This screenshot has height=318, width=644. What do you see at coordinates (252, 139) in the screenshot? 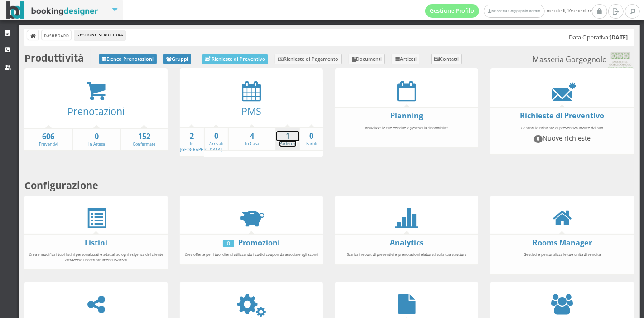
I see `a: 4In Casa` at bounding box center [252, 139].